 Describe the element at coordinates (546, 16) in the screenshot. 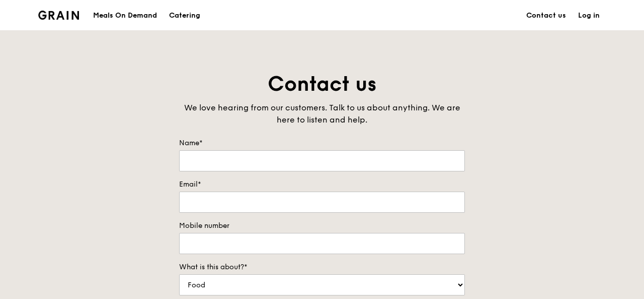

I see `a: Contact us` at that location.